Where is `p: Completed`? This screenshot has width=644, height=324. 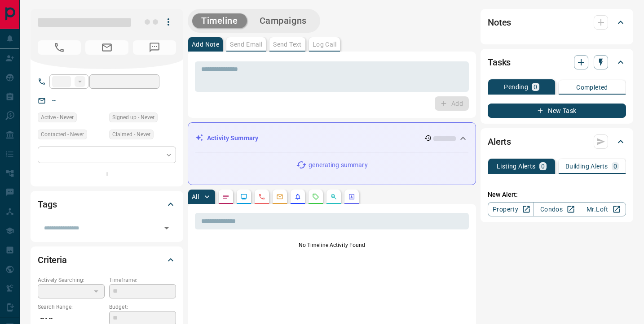 p: Completed is located at coordinates (592, 88).